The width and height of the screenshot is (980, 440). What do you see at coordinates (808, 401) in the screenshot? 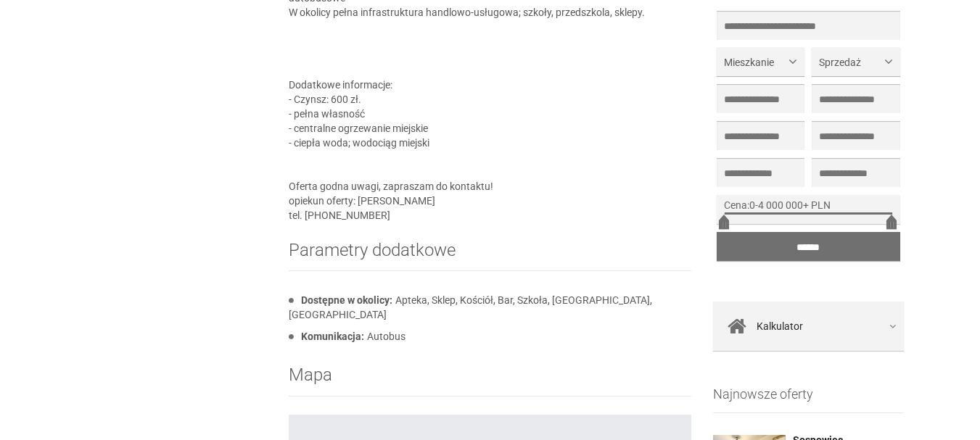
I see `h3: Najnowsze oferty` at bounding box center [808, 401].